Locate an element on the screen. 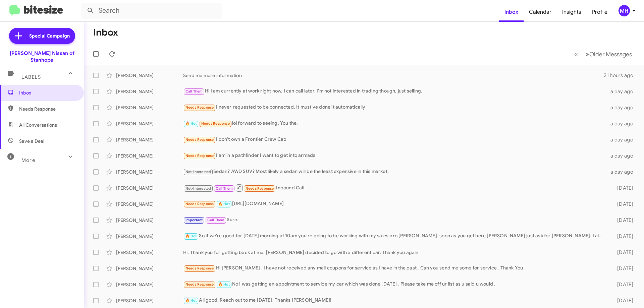 This screenshot has height=308, width=644. div: I never requested to be connected. It must've done it automatically is located at coordinates (395, 107).